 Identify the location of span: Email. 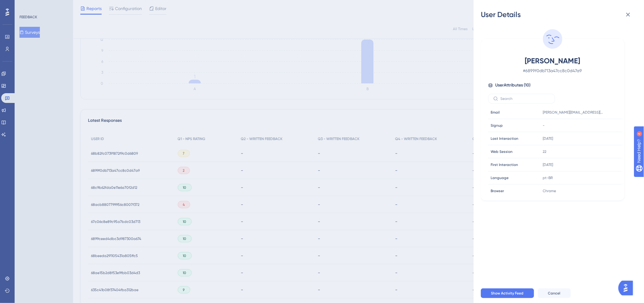
(495, 112).